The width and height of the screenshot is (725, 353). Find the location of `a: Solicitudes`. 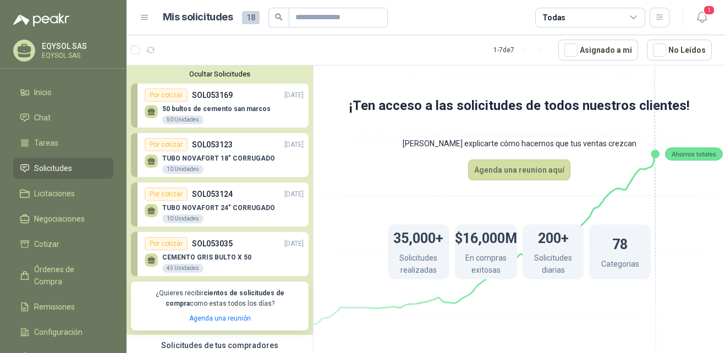

a: Solicitudes is located at coordinates (63, 168).